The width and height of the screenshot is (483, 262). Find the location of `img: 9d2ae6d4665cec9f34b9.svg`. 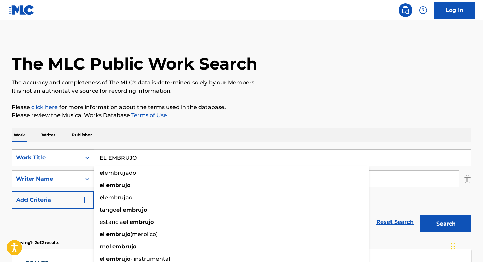

img: 9d2ae6d4665cec9f34b9.svg is located at coordinates (84, 200).